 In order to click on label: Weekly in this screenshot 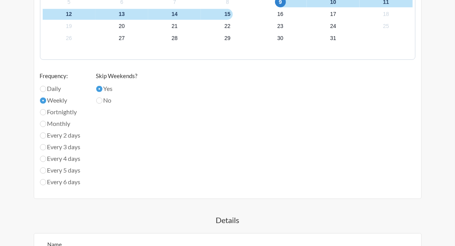, I will do `click(60, 100)`.